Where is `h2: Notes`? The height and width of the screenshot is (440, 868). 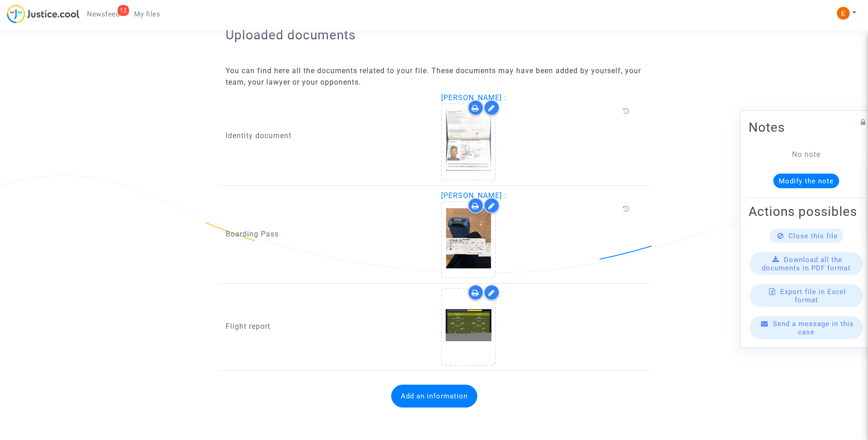 h2: Notes is located at coordinates (806, 127).